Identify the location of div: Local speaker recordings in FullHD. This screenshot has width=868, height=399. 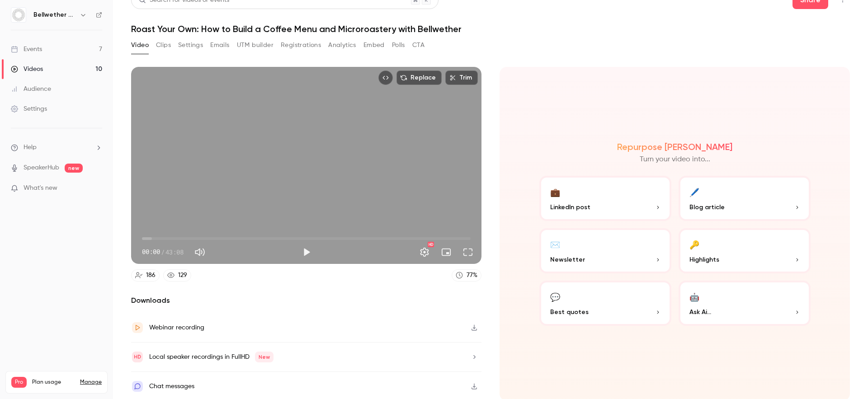
(211, 357).